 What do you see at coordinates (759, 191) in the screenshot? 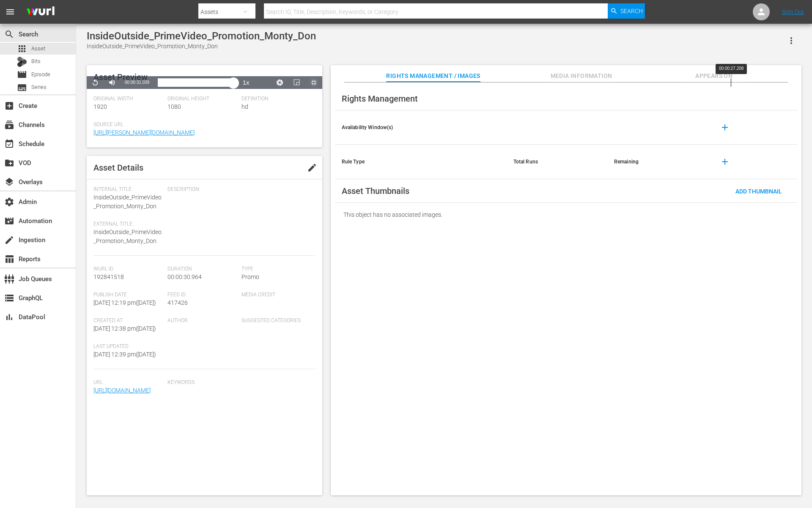
I see `button: Add Thumbnail` at bounding box center [759, 191].